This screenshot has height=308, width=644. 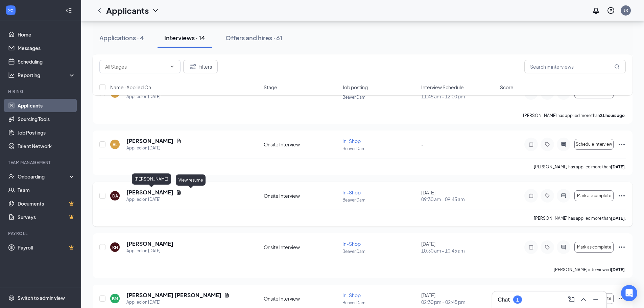 What do you see at coordinates (46, 106) in the screenshot?
I see `a: Applicants` at bounding box center [46, 106].